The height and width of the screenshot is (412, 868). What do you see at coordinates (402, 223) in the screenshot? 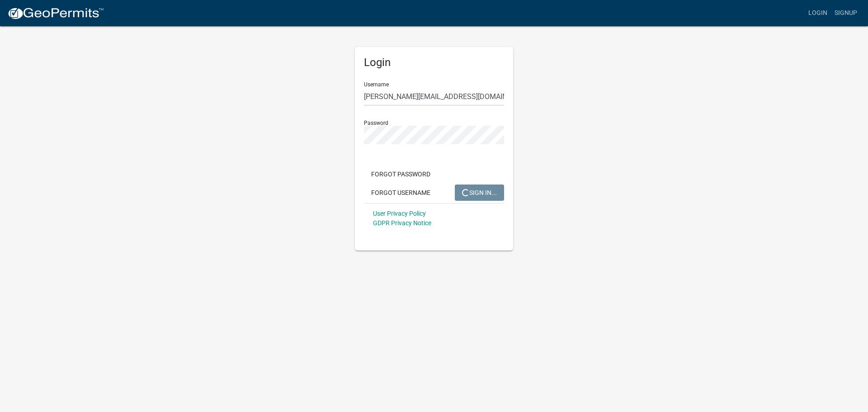
I see `a: GDPR Privacy Notice` at bounding box center [402, 223].